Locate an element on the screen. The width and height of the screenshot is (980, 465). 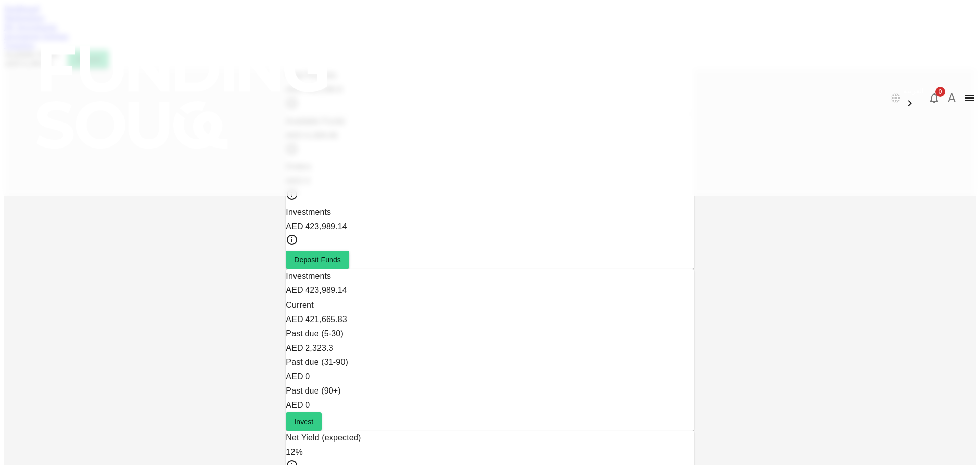
span: العربية is located at coordinates (913, 91).